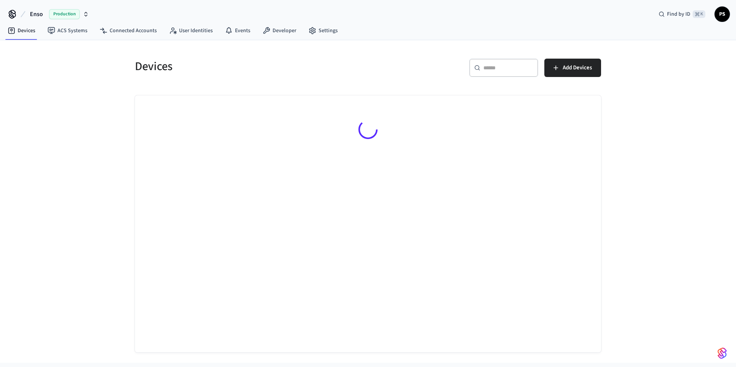  I want to click on button: PS, so click(722, 14).